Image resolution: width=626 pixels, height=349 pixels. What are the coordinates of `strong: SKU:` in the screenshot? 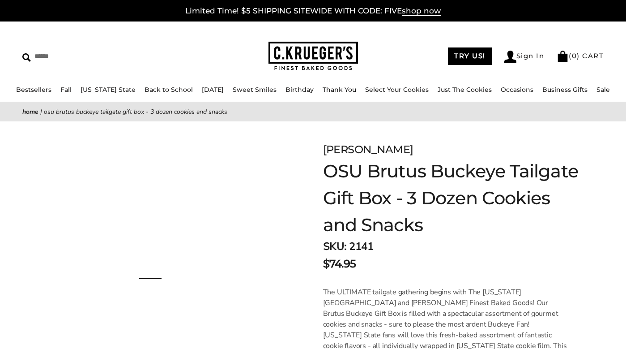 It's located at (335, 246).